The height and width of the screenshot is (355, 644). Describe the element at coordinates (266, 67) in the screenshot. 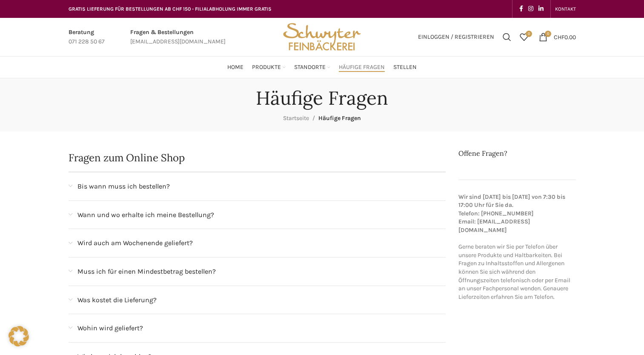

I see `span: Produkte` at that location.